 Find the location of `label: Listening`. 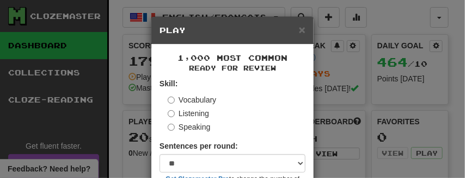

label: Listening is located at coordinates (188, 114).